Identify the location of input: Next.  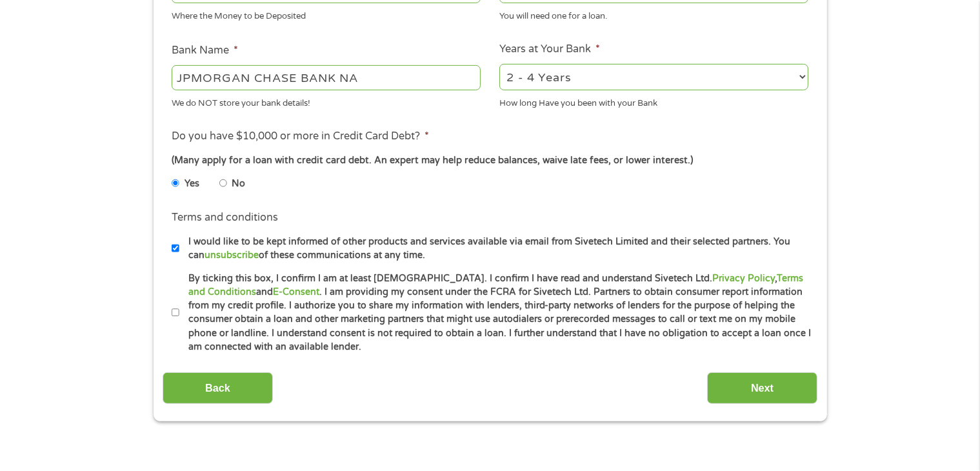
(762, 388).